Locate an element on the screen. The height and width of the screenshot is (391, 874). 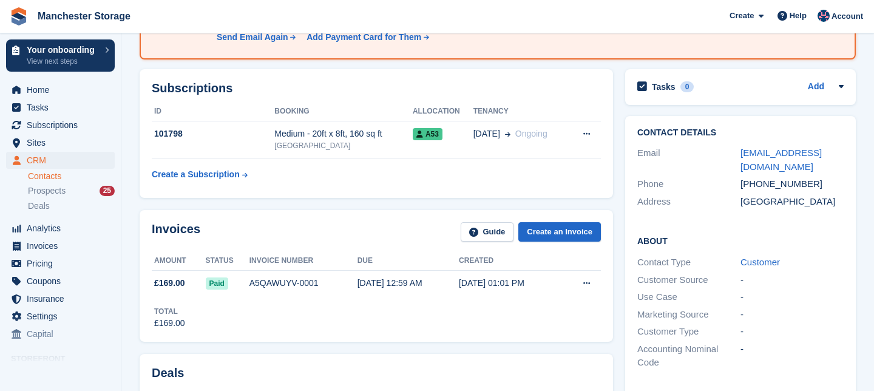
div: Address is located at coordinates (689, 202).